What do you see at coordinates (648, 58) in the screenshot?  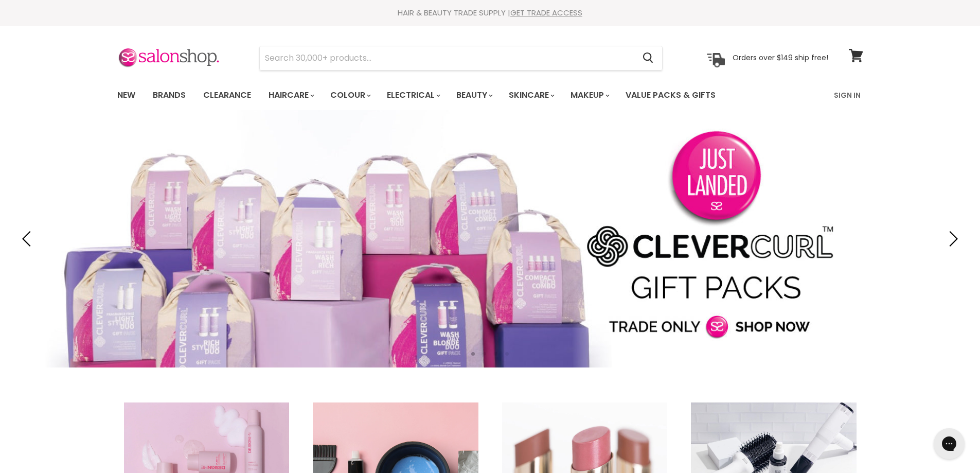 I see `button: Search` at bounding box center [648, 58].